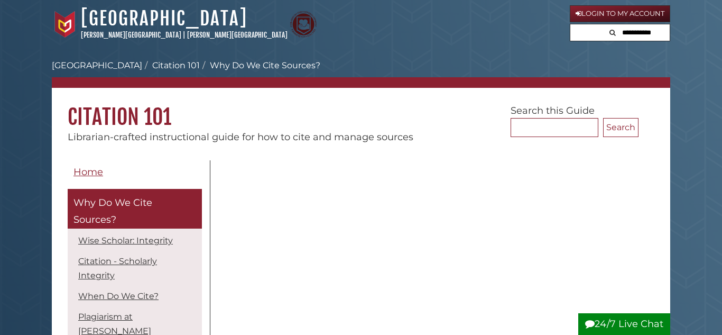 This screenshot has height=335, width=722. I want to click on i: Search, so click(613, 32).